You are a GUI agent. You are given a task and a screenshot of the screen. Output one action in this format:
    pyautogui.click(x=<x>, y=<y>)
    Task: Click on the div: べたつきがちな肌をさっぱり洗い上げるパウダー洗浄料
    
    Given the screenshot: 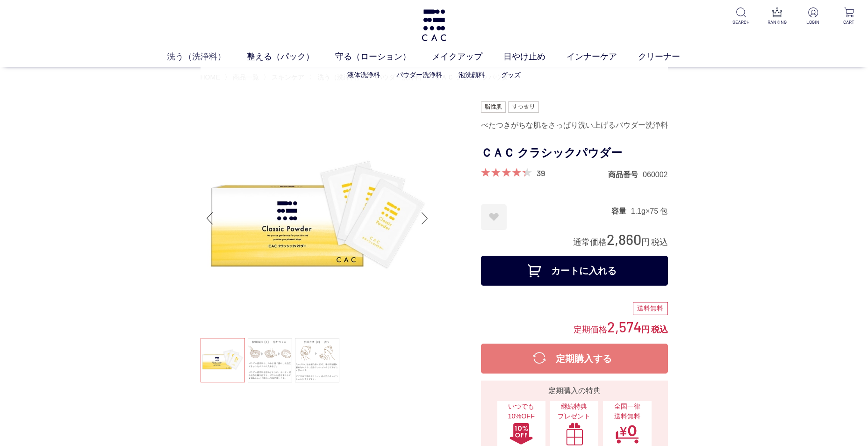 What is the action you would take?
    pyautogui.click(x=574, y=125)
    